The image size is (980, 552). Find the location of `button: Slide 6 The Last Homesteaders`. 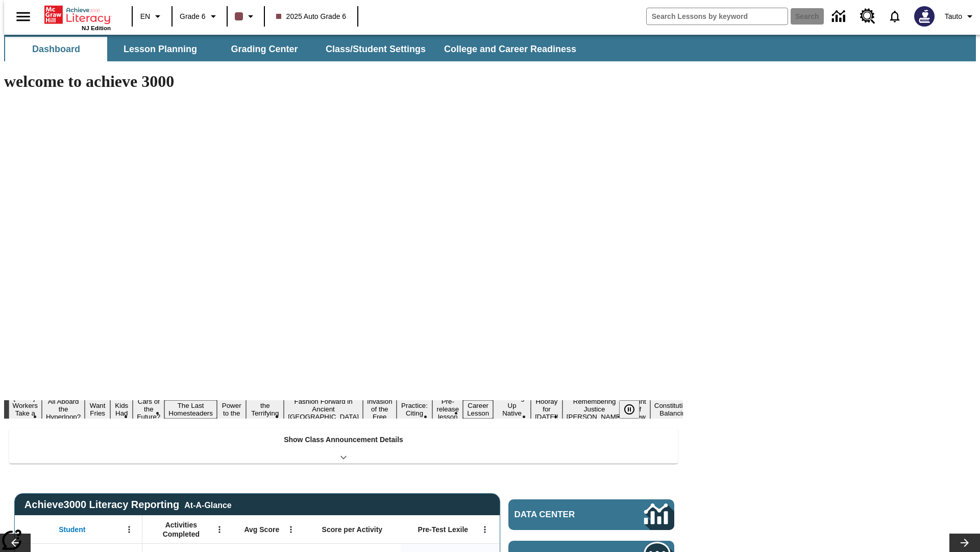

button: Slide 6 The Last Homesteaders is located at coordinates (191, 409).